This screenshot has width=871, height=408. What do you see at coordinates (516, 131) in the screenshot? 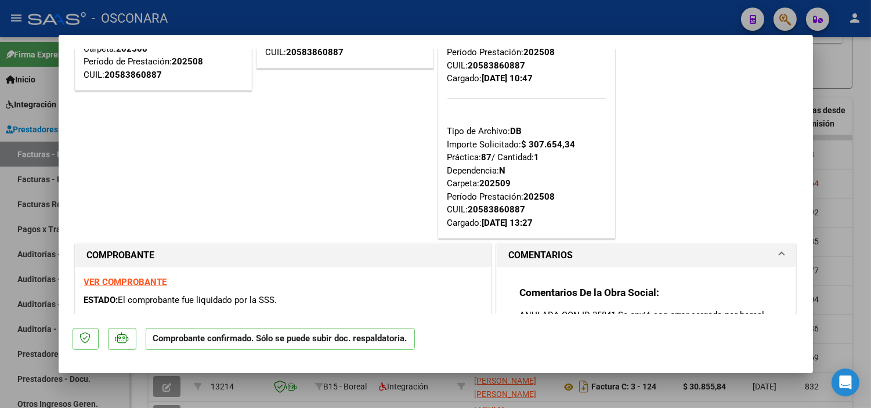
I see `strong: DB` at bounding box center [516, 131].